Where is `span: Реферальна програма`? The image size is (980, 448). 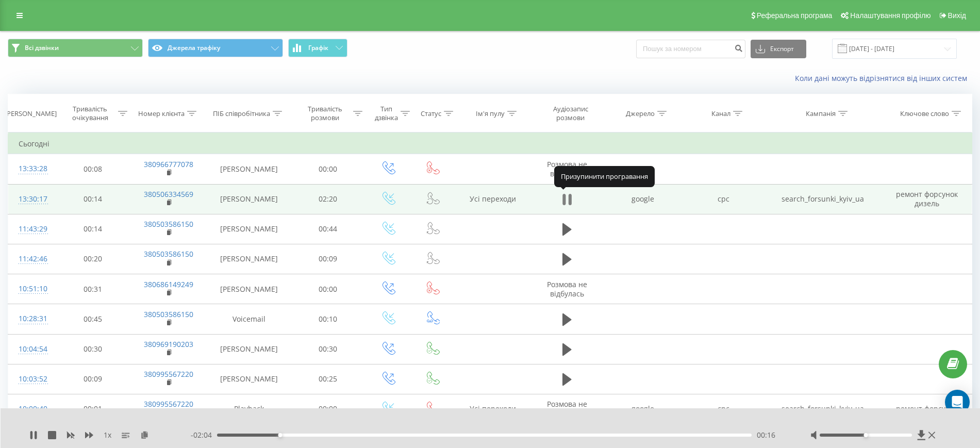
span: Реферальна програма is located at coordinates (794, 15).